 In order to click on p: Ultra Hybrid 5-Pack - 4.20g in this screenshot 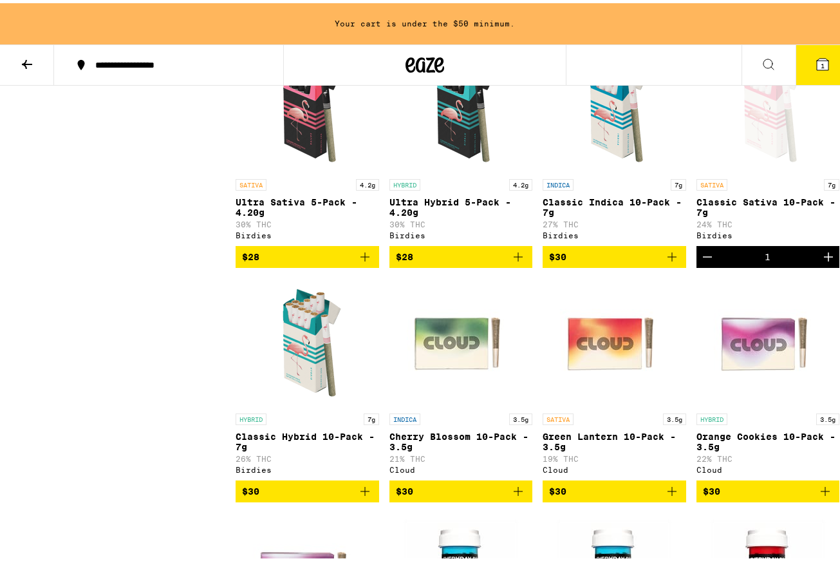, I will do `click(461, 204)`.